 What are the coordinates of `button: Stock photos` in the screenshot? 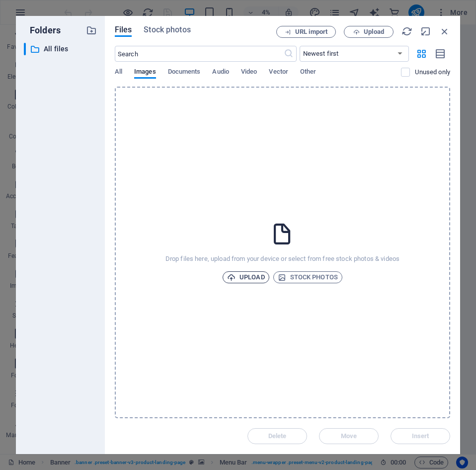 It's located at (308, 277).